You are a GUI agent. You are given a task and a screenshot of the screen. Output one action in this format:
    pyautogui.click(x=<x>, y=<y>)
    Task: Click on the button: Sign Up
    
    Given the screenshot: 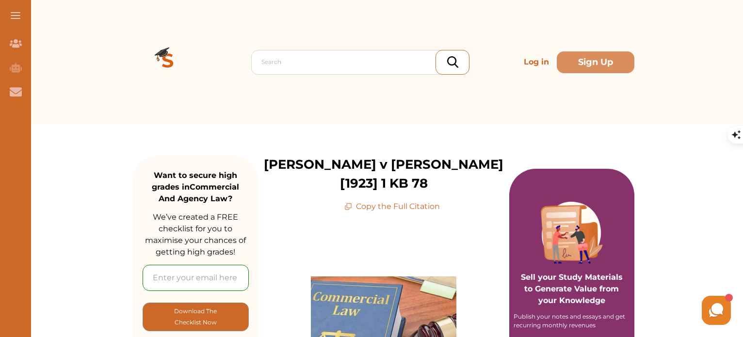 What is the action you would take?
    pyautogui.click(x=596, y=62)
    